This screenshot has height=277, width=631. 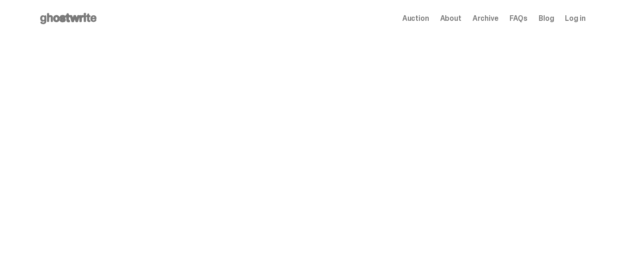 What do you see at coordinates (416, 18) in the screenshot?
I see `span: Auction` at bounding box center [416, 18].